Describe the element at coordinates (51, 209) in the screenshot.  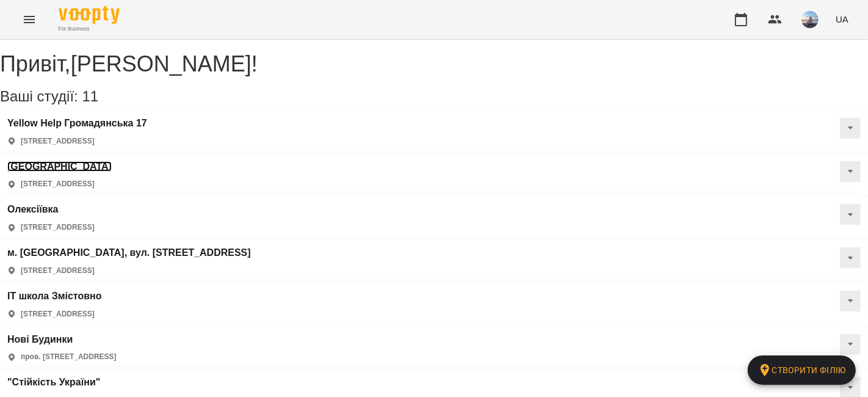
I see `h3: Олексіївка` at that location.